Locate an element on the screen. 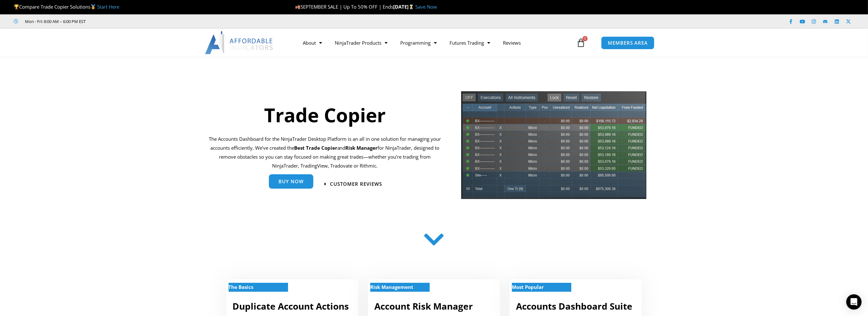  a: Programming is located at coordinates (419, 43).